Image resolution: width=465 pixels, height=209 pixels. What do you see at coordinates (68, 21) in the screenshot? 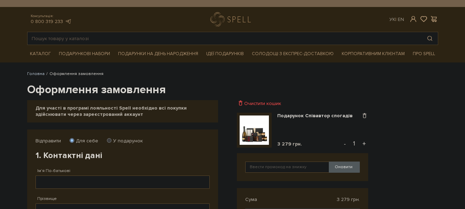
I see `a: telegram` at bounding box center [68, 21].